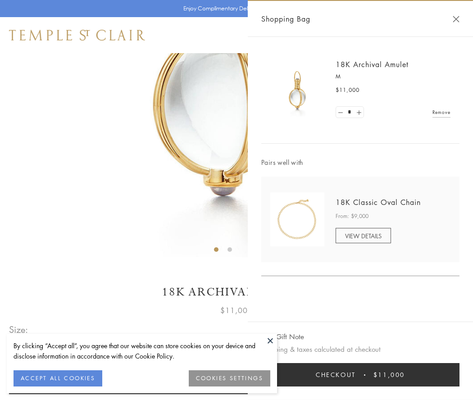 This screenshot has width=473, height=400. What do you see at coordinates (283, 337) in the screenshot?
I see `button: Add Gift Note` at bounding box center [283, 337].